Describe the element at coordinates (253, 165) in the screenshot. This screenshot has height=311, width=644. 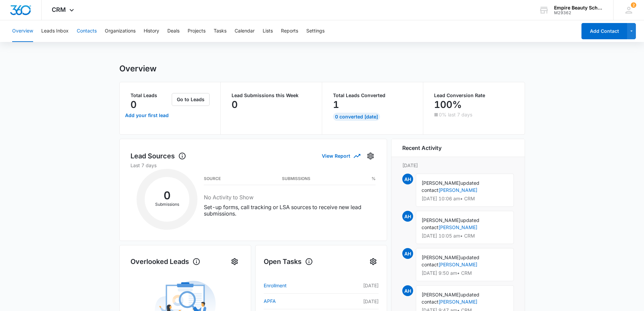
I see `p: Last 7 days` at that location.